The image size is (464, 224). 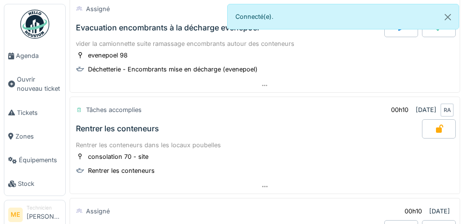 What do you see at coordinates (35, 113) in the screenshot?
I see `a: Tickets` at bounding box center [35, 113].